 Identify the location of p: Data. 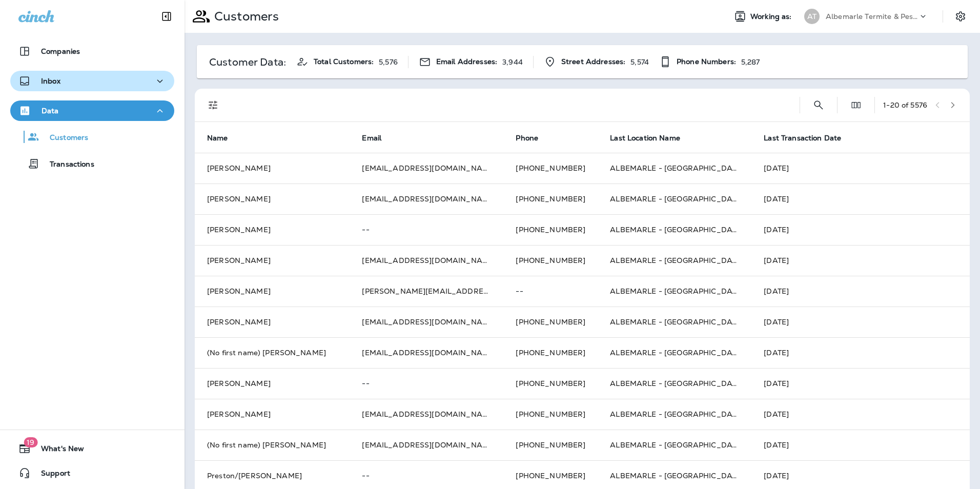
(51, 111).